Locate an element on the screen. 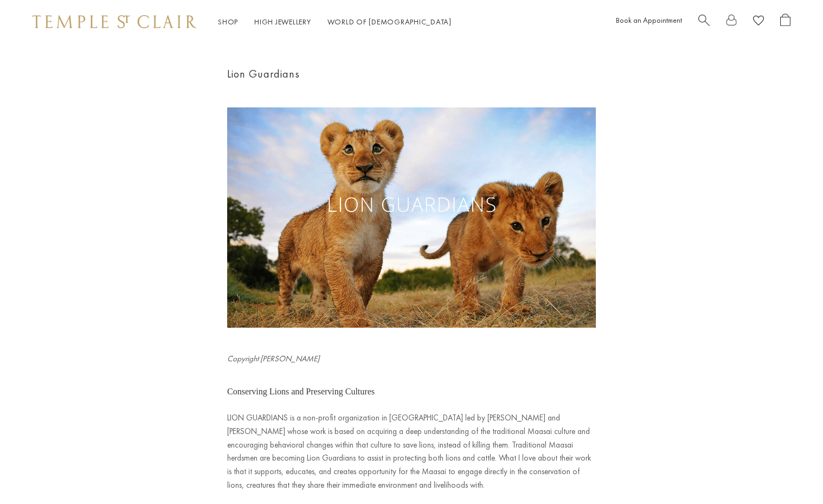 The height and width of the screenshot is (504, 823). h4: Conserving Lions and Preserving Cultures is located at coordinates (412, 392).